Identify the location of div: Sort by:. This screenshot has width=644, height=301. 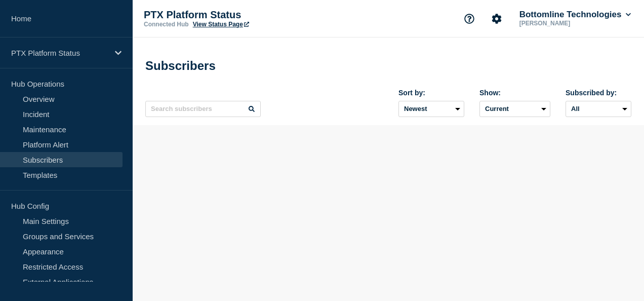
(431, 93).